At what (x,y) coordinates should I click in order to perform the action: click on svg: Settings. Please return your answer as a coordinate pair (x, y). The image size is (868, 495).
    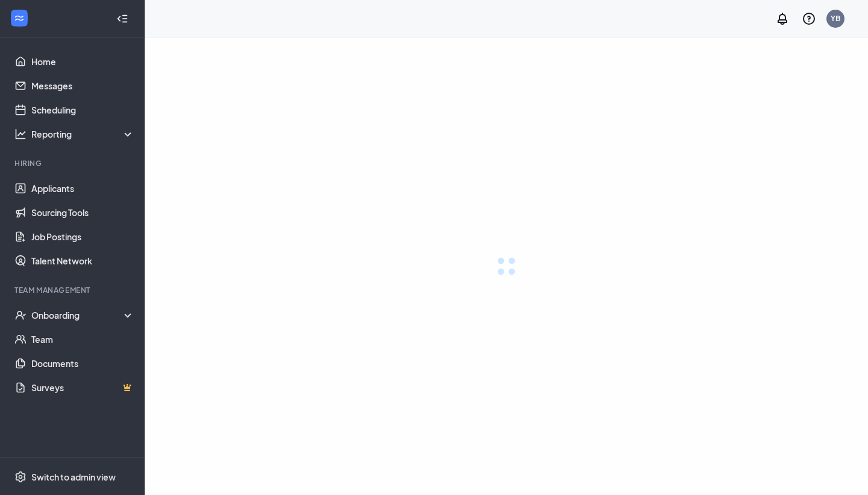
    Looking at the image, I should click on (21, 477).